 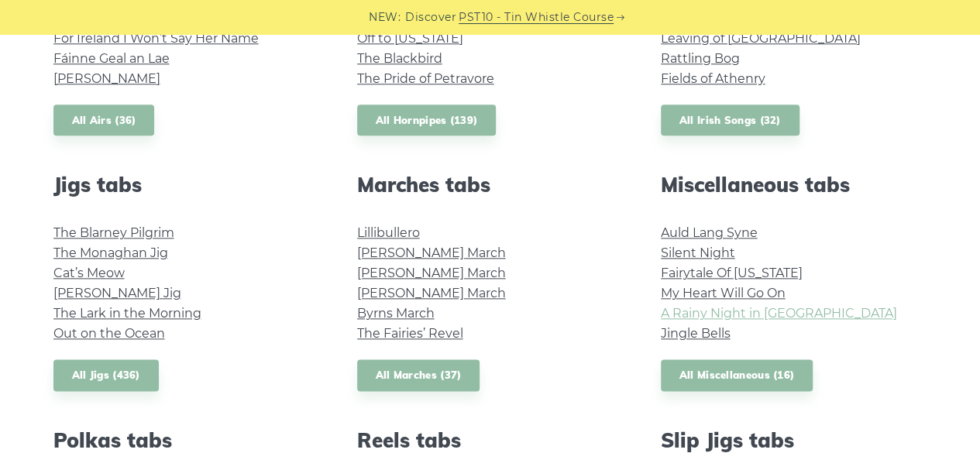 What do you see at coordinates (794, 440) in the screenshot?
I see `h2: Slip Jigs tabs` at bounding box center [794, 440].